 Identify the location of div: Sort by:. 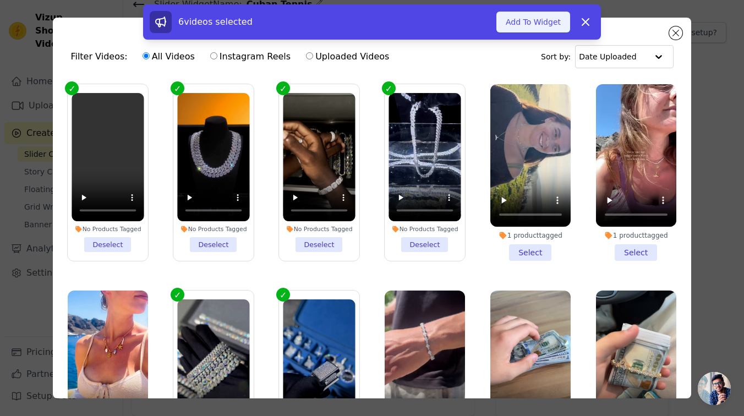
(607, 57).